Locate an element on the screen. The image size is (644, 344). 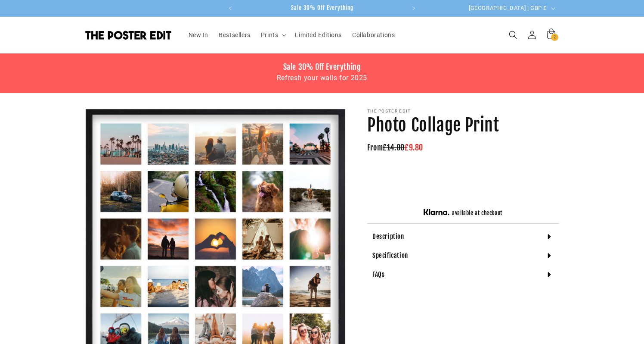
h5: available at checkout is located at coordinates (477, 213).